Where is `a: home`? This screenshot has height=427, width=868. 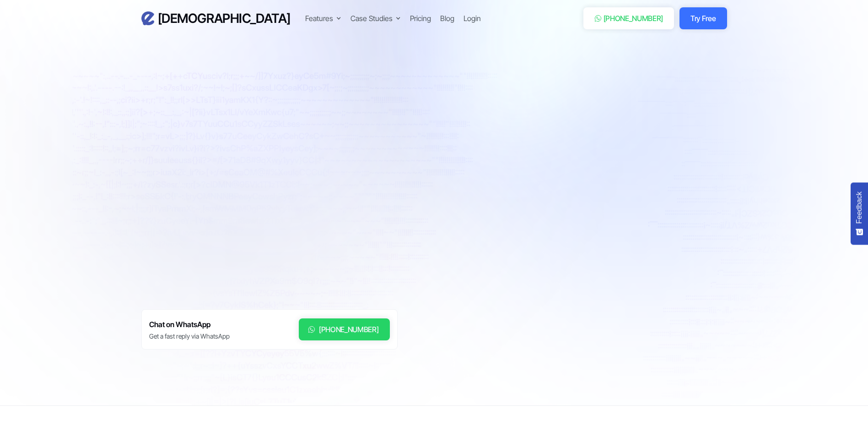 a: home is located at coordinates (216, 18).